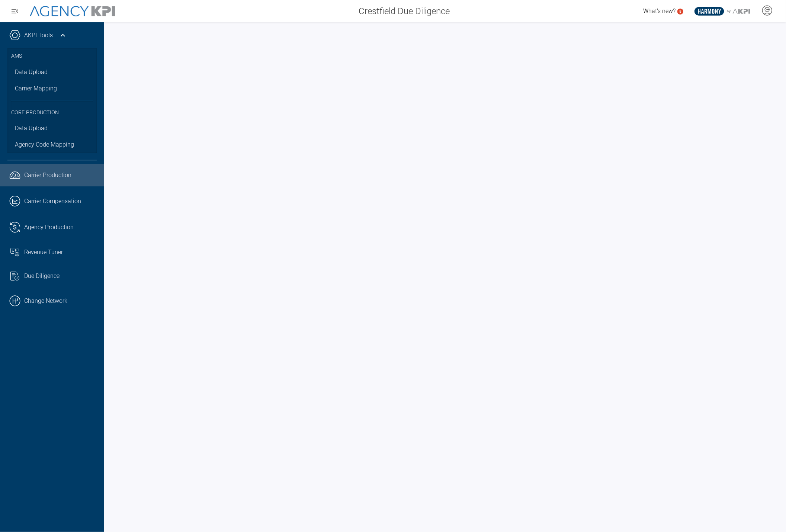  What do you see at coordinates (43, 252) in the screenshot?
I see `span: Revenue Tuner` at bounding box center [43, 252].